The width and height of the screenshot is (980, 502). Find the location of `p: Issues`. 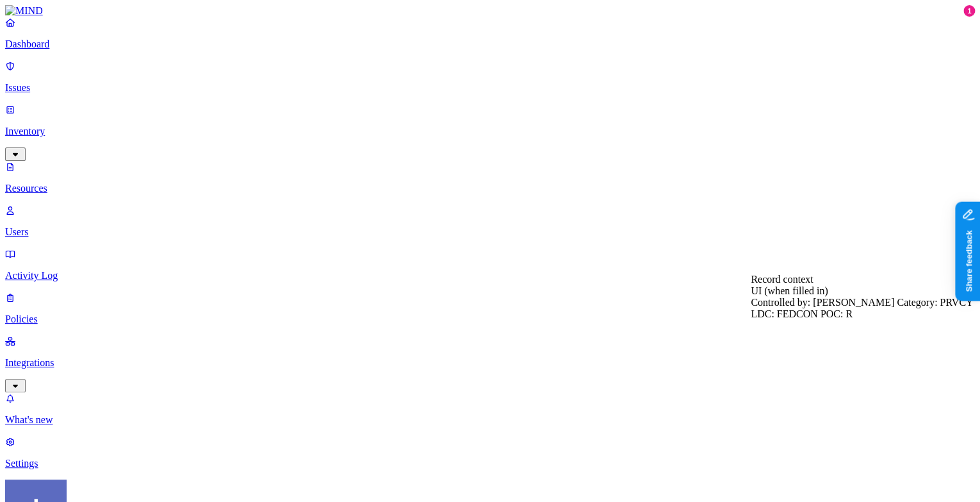

p: Issues is located at coordinates (490, 88).